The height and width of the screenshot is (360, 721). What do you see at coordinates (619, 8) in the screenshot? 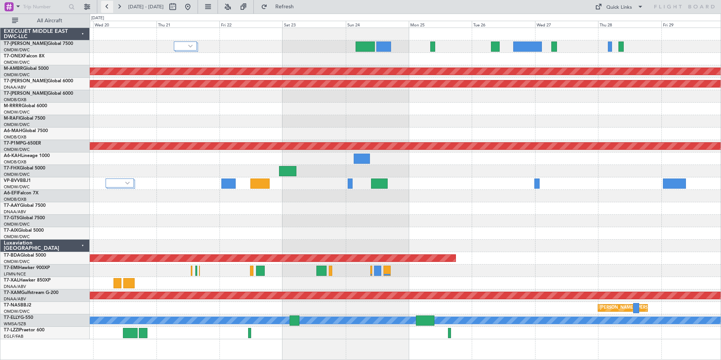
I see `div: Quick Links` at bounding box center [619, 8].